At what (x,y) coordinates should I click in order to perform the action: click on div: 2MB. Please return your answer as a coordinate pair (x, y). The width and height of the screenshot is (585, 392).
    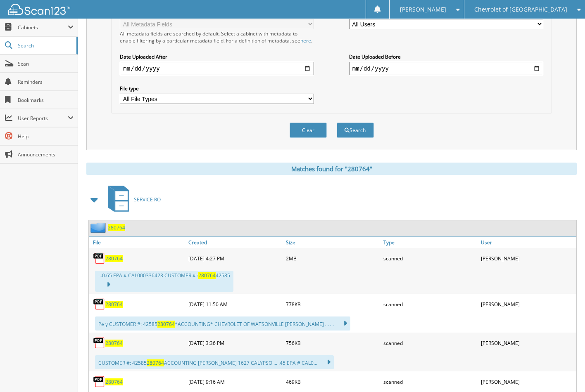
    Looking at the image, I should click on (332, 258).